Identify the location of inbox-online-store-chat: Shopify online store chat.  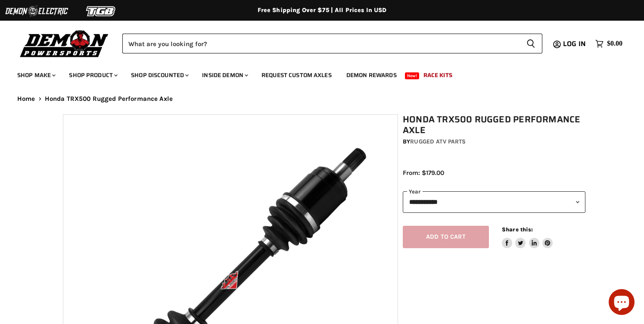
(622, 303).